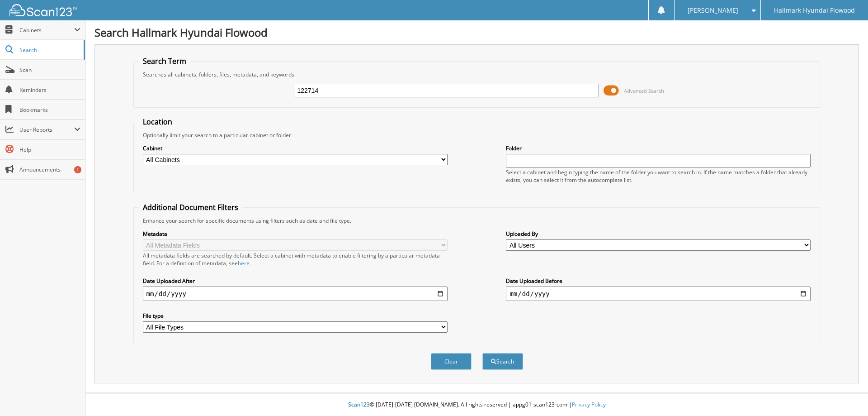 This screenshot has height=416, width=868. Describe the element at coordinates (477, 220) in the screenshot. I see `div: Enhance your search for specific documents using filters such as date and file type.` at that location.